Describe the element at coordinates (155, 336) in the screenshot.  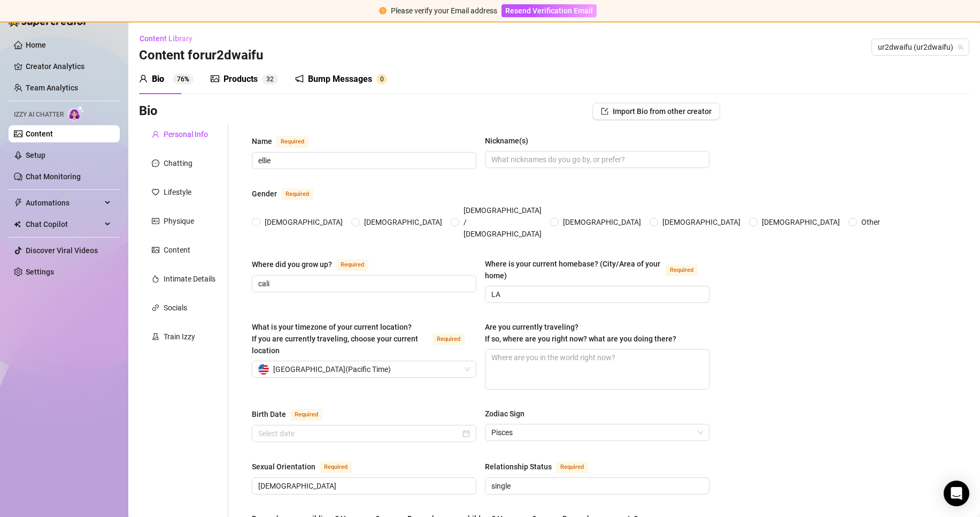
I see `span: experiment` at that location.